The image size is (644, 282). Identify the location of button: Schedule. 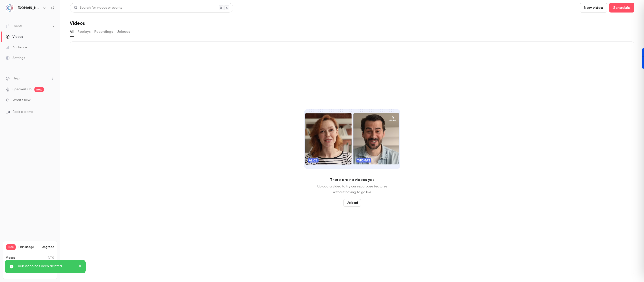
(621, 8).